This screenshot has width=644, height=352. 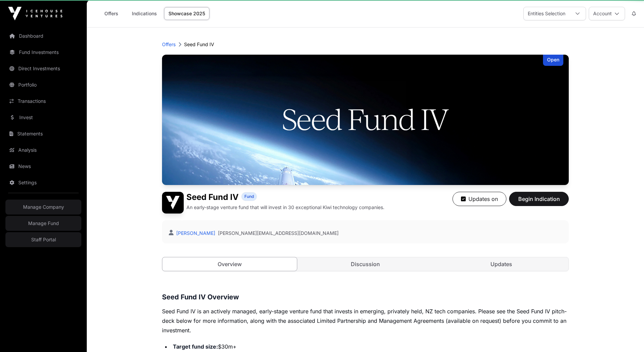 I want to click on button: Account, so click(x=607, y=13).